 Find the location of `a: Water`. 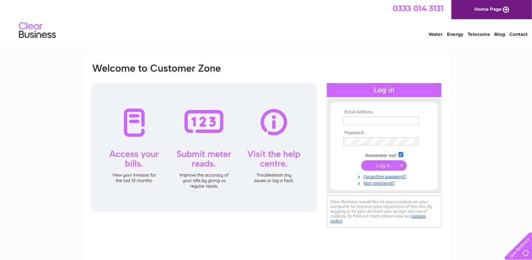

a: Water is located at coordinates (436, 34).